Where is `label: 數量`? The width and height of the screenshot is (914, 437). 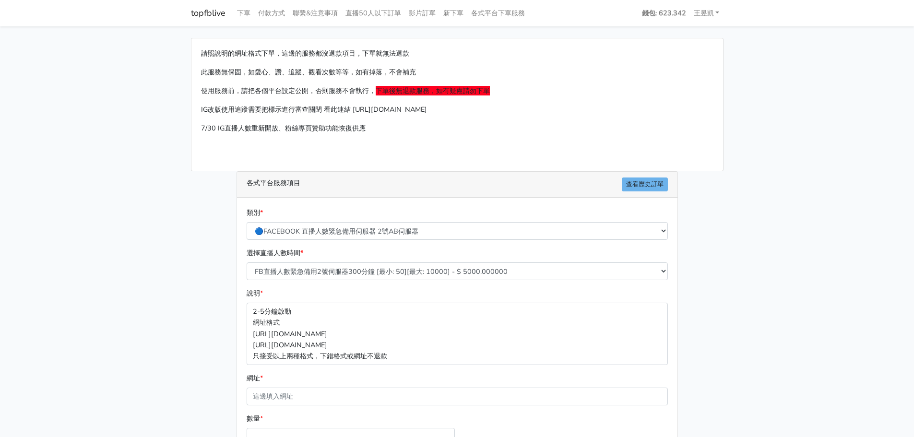
label: 數量 is located at coordinates (255, 418).